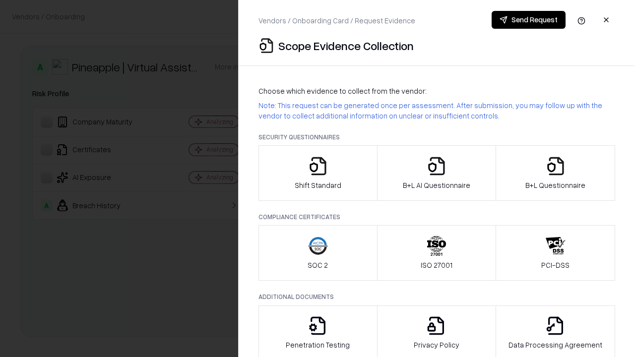  I want to click on button: ISO 27001, so click(437, 253).